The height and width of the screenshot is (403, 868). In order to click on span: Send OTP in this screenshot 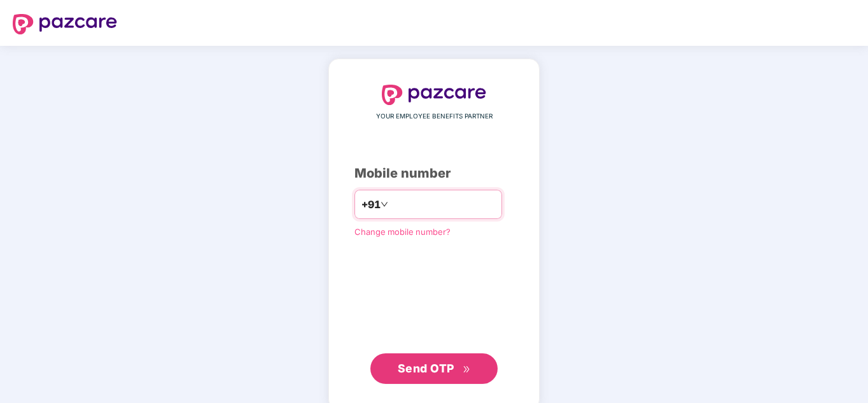, I will do `click(426, 368)`.